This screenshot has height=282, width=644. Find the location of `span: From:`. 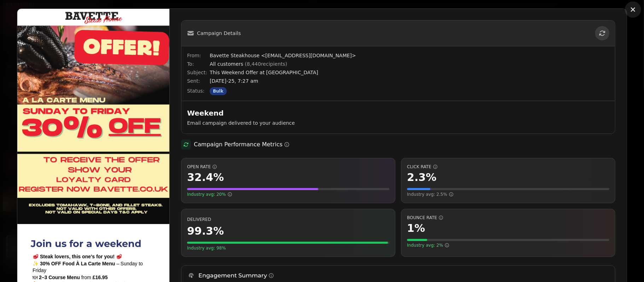

span: From: is located at coordinates (199, 55).